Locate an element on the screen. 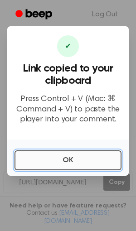  button: OK is located at coordinates (68, 160).